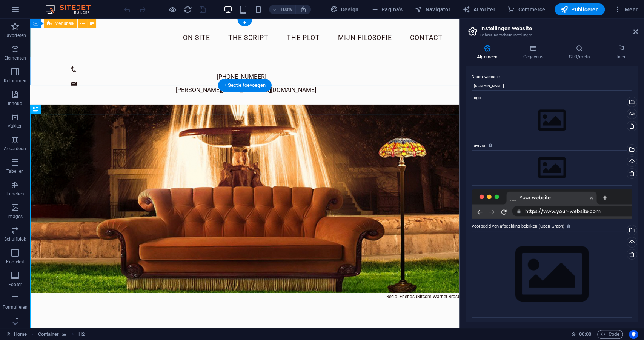  Describe the element at coordinates (581, 334) in the screenshot. I see `h6: Sessietijd` at that location.